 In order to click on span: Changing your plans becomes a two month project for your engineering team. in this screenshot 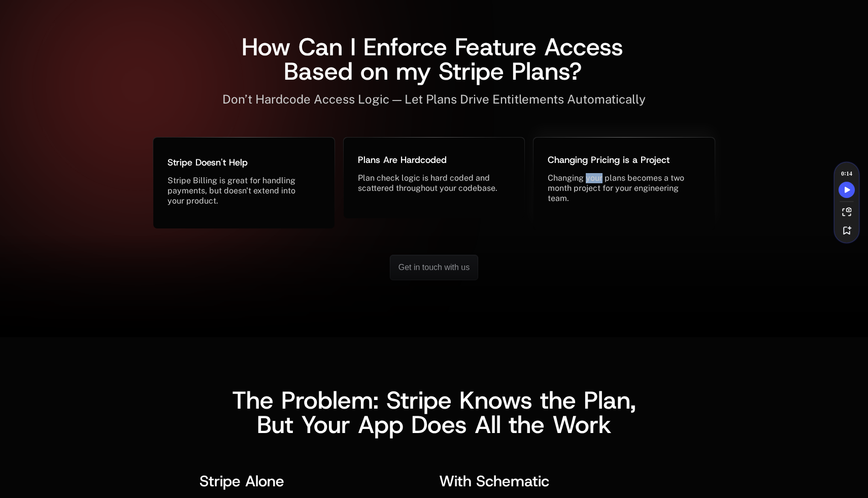, I will do `click(617, 188)`.